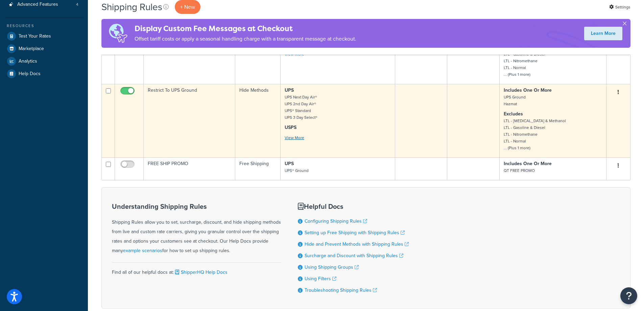 The height and width of the screenshot is (311, 644). Describe the element at coordinates (44, 74) in the screenshot. I see `li: Help Docs` at that location.